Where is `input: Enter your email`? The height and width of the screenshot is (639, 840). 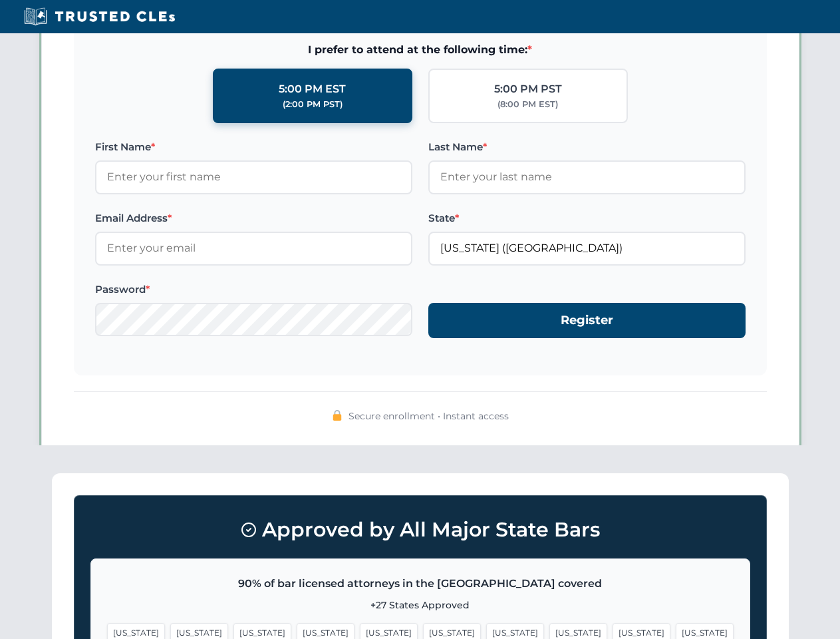 input: Enter your email is located at coordinates (253, 248).